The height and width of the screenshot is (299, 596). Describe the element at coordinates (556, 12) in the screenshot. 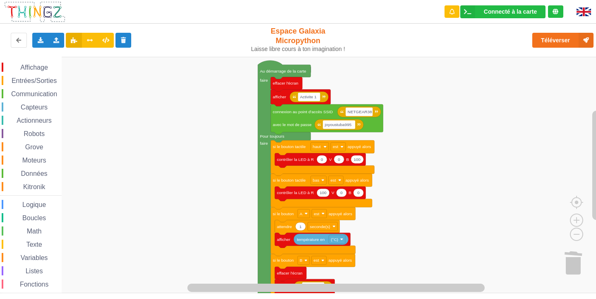

I see `div: Tu es connecté au serveur de création de Thingz` at that location.